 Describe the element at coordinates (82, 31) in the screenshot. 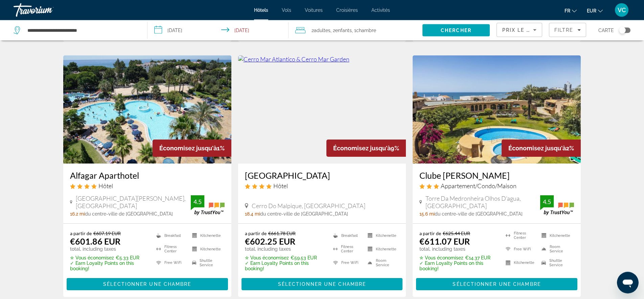

I see `input: Search hotel destination` at that location.